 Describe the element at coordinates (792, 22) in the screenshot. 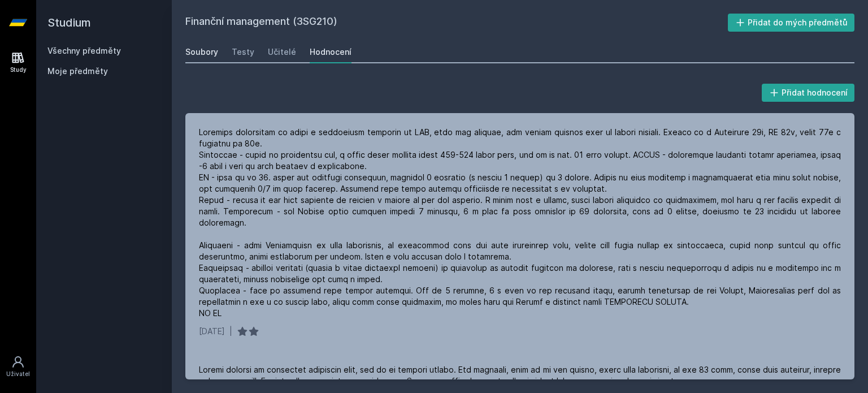

I see `button: Přidat do mých předmětů` at that location.